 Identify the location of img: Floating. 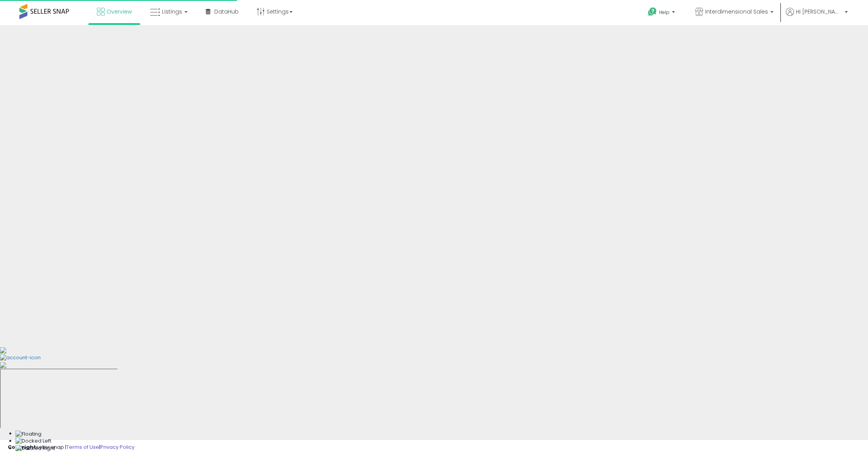
(28, 434).